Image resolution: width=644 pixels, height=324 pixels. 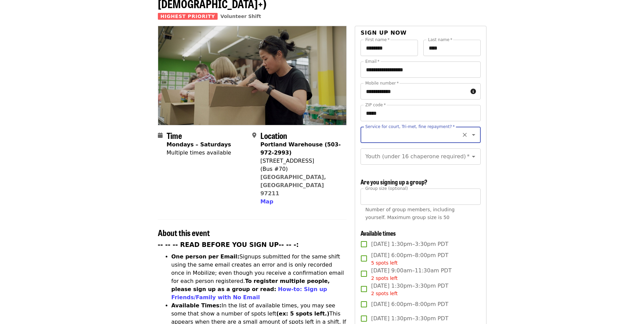 What do you see at coordinates (377, 40) in the screenshot?
I see `label: First name` at bounding box center [377, 40].